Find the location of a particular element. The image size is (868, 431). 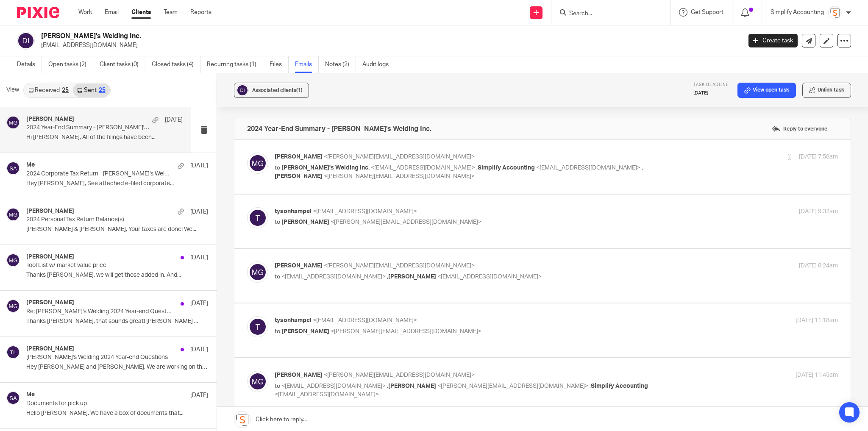

a: Clients is located at coordinates (141, 12).